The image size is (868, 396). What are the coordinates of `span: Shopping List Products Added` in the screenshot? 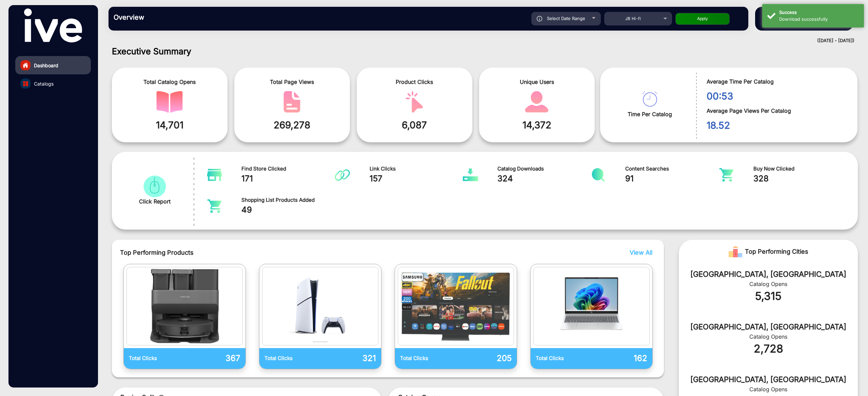 It's located at (288, 200).